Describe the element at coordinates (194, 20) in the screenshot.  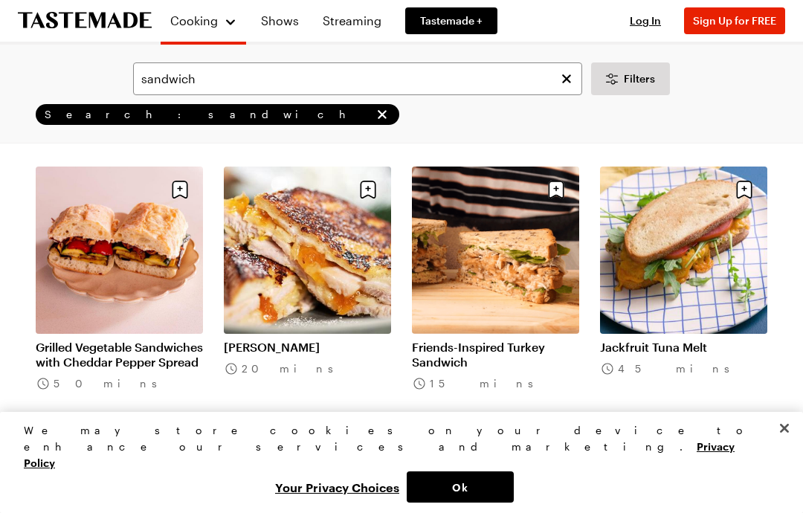
I see `span: Cooking` at that location.